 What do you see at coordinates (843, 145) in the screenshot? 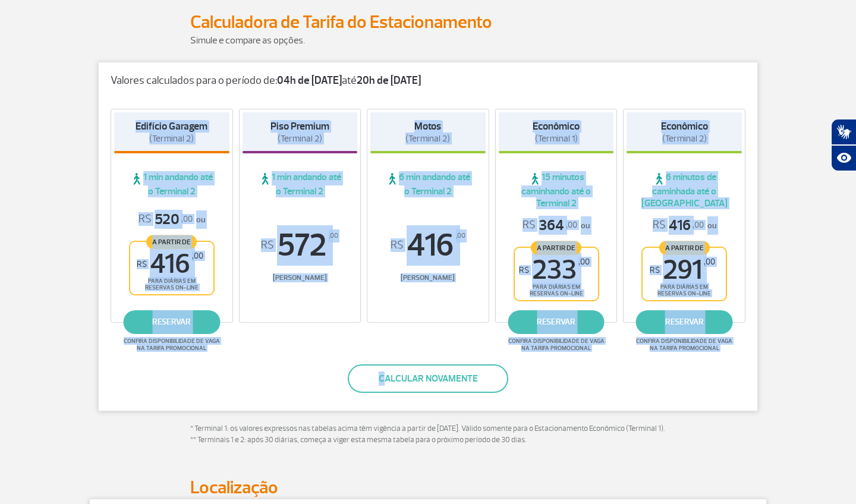
I see `div: Plugin de acessibilidade da Hand Talk.` at bounding box center [843, 145].